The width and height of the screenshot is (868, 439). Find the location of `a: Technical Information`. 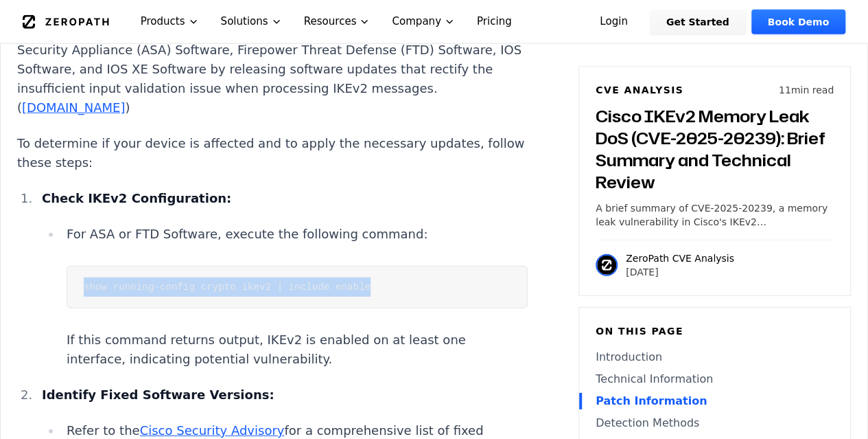

a: Technical Information is located at coordinates (714, 379).